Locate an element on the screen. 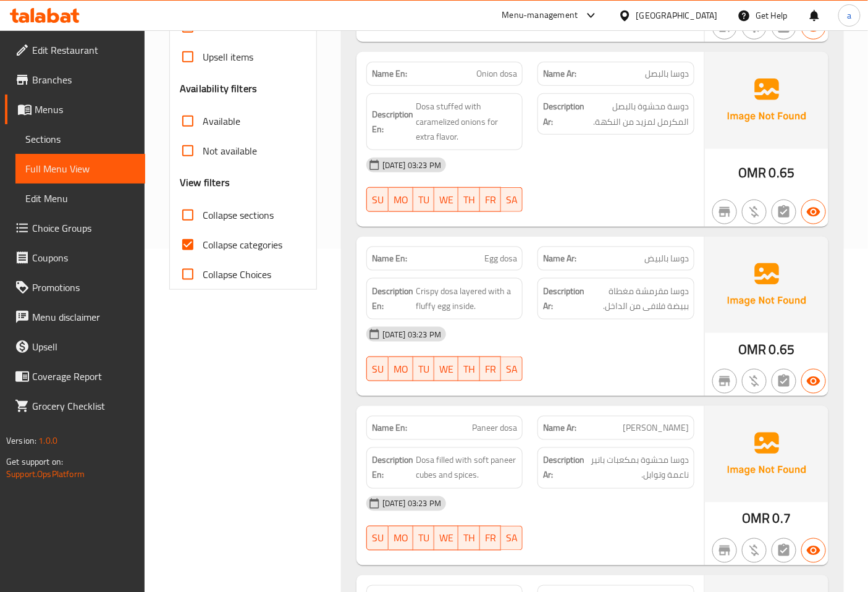  span: Collapse Choices is located at coordinates (237, 274).